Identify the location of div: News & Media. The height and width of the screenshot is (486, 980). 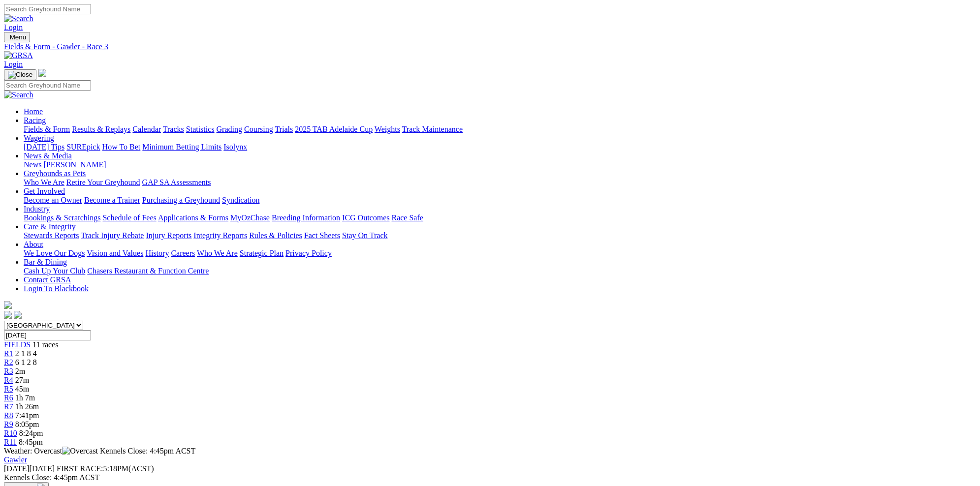
(500, 165).